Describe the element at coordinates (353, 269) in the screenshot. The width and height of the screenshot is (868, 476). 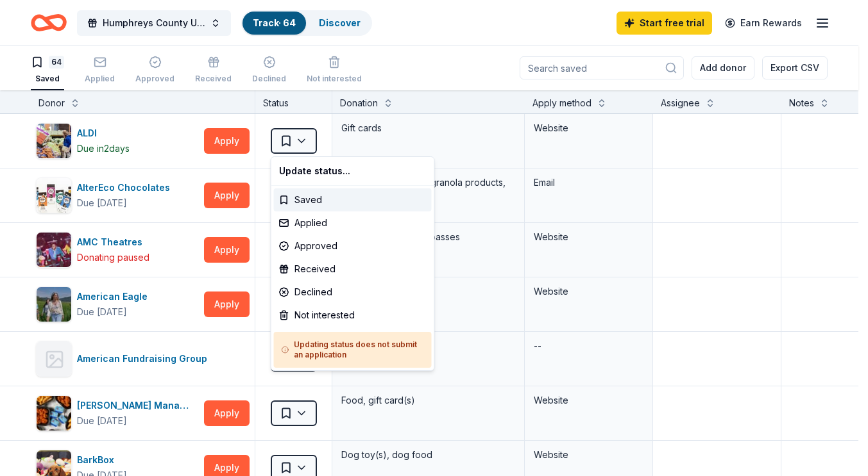
I see `div: Received` at that location.